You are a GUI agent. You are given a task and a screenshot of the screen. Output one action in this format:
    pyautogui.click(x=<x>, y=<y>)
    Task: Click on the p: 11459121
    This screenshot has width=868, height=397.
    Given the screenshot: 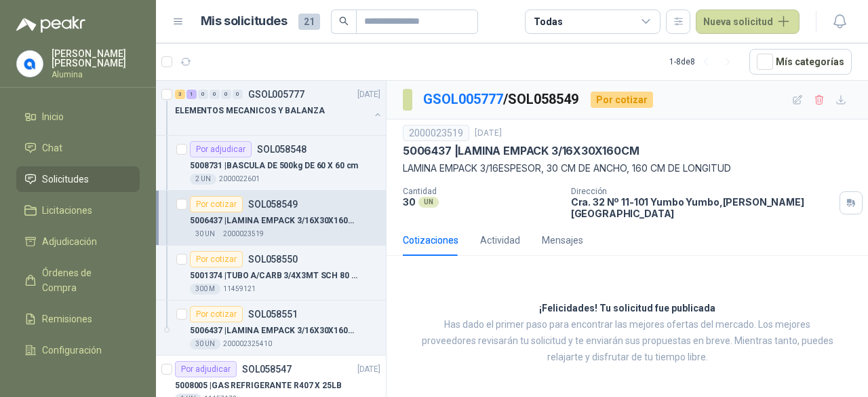 What is the action you would take?
    pyautogui.click(x=239, y=289)
    